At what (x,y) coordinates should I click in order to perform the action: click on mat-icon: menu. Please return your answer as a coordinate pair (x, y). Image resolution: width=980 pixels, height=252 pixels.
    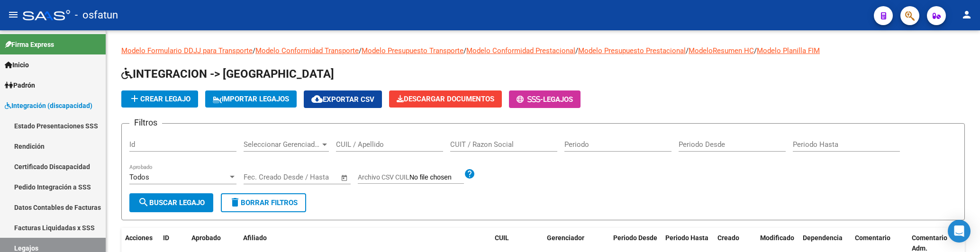
    Looking at the image, I should click on (13, 14).